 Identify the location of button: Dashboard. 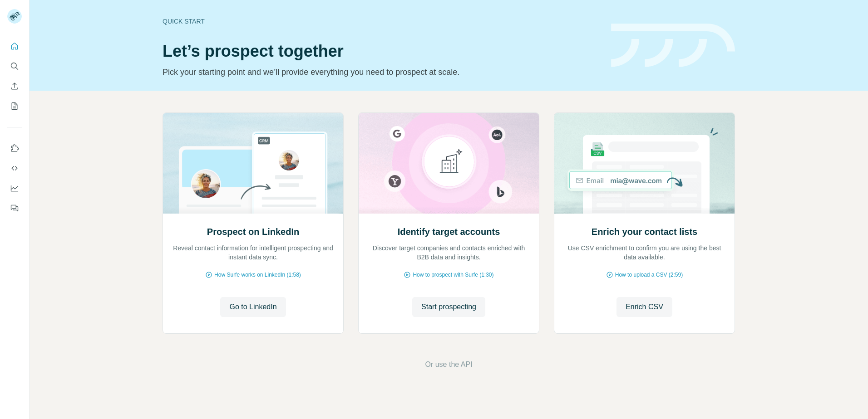
(15, 188).